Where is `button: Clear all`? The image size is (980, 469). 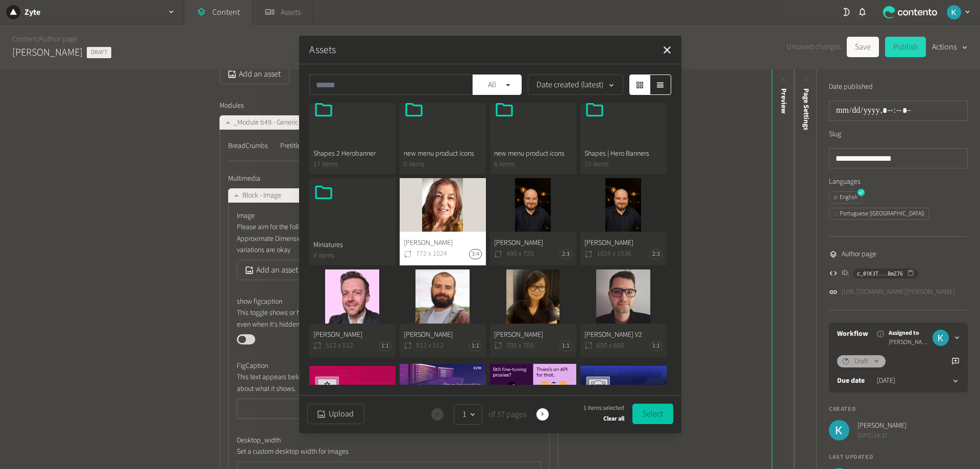
button: Clear all is located at coordinates (613, 419).